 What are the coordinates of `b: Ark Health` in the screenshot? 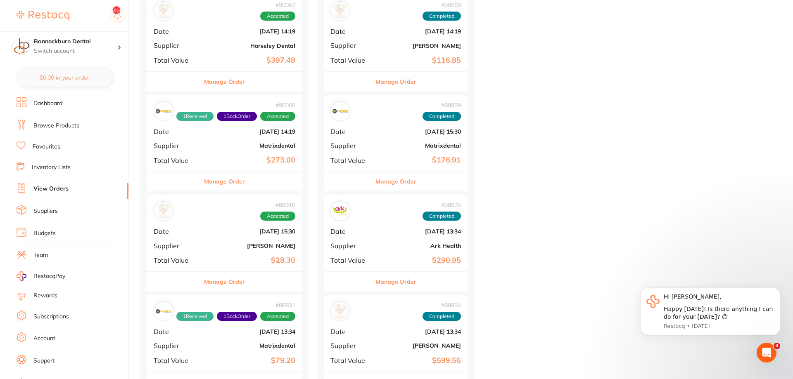 It's located at (419, 246).